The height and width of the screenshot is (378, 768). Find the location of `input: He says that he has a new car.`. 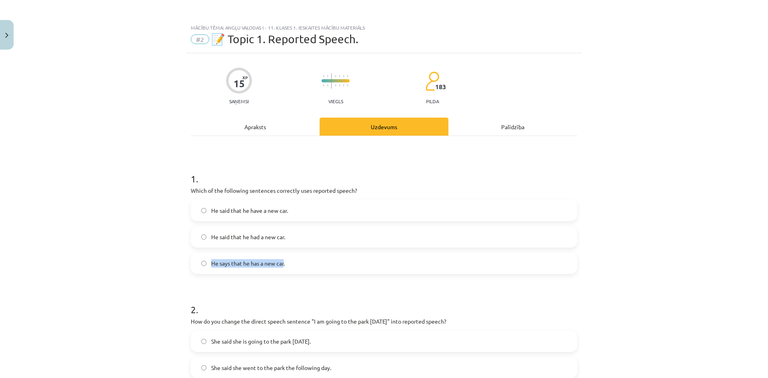

input: He says that he has a new car. is located at coordinates (204, 263).